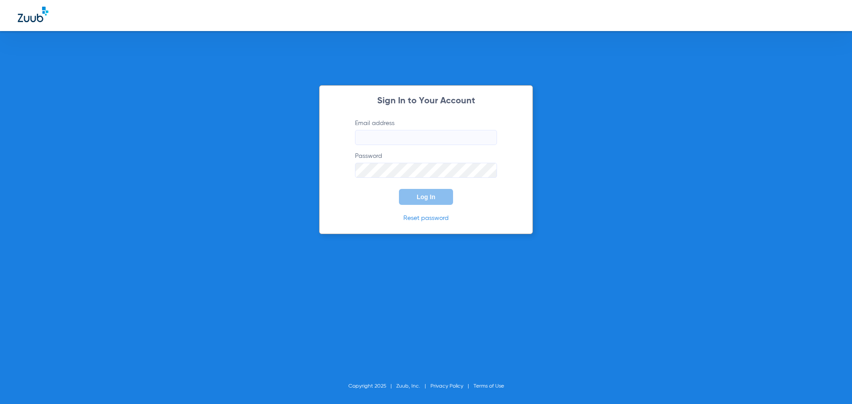 The image size is (852, 404). What do you see at coordinates (426, 197) in the screenshot?
I see `span: Log In` at bounding box center [426, 197].